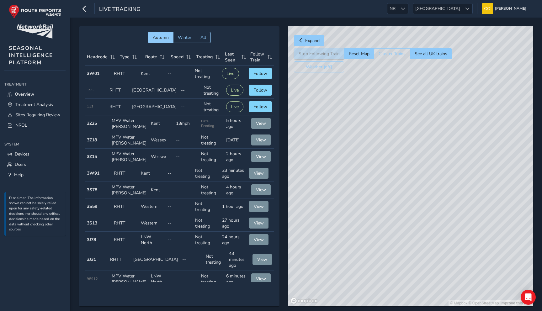 The height and width of the screenshot is (311, 542). Describe the element at coordinates (34, 105) in the screenshot. I see `span: Treatment Analysis` at that location.